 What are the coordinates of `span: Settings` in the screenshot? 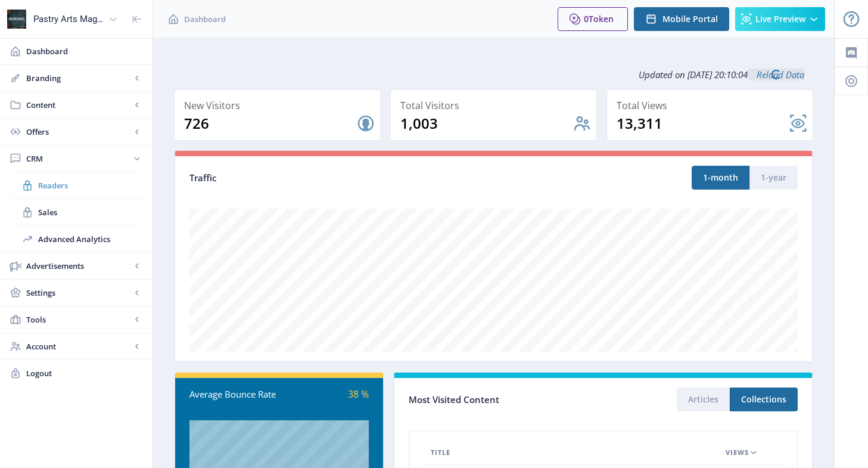 It's located at (79, 292).